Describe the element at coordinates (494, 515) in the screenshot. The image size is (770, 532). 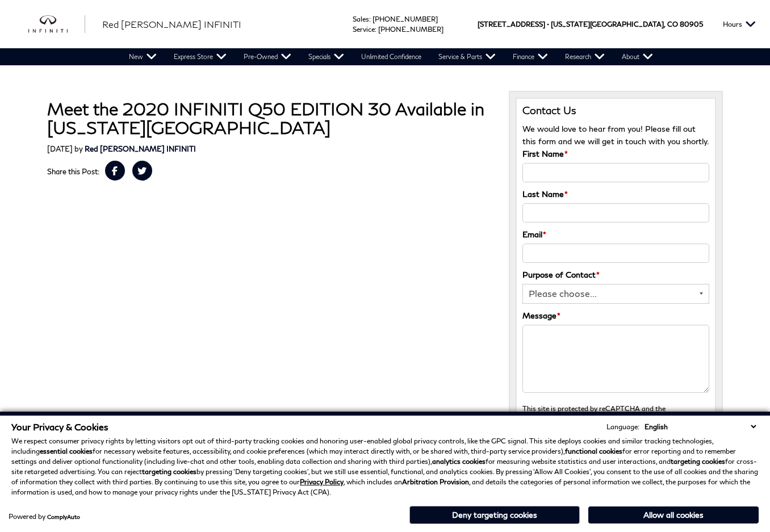
I see `button: Deny targeting cookies` at that location.